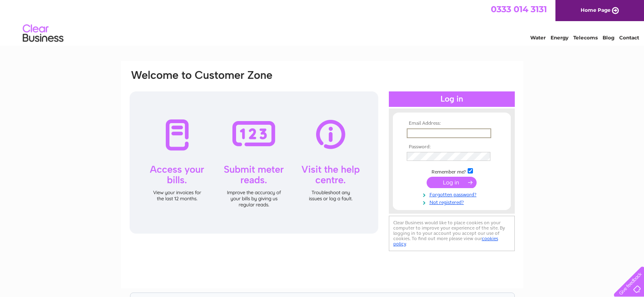 This screenshot has width=644, height=297. Describe the element at coordinates (629, 37) in the screenshot. I see `a: Contact` at that location.